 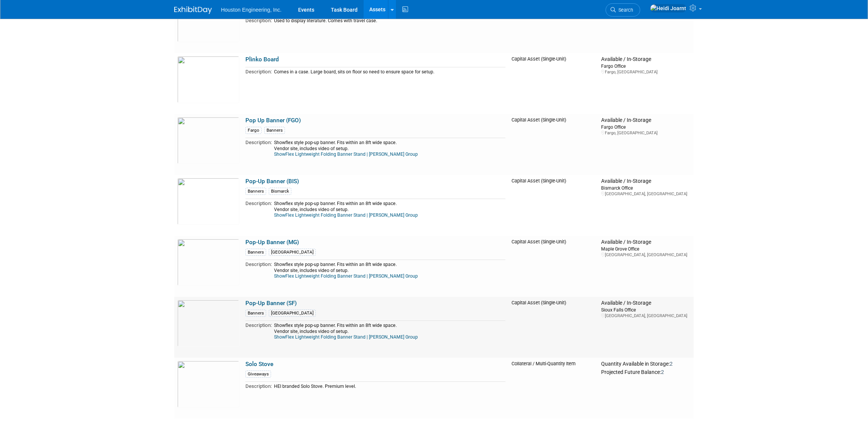 I want to click on div: Maple Grove Office, so click(x=646, y=249).